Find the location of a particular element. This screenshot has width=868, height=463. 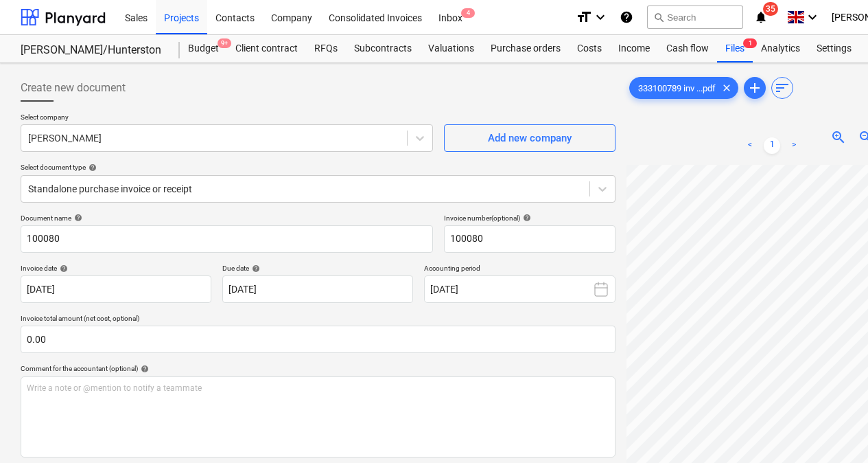

a: Subcontracts is located at coordinates (383, 49).